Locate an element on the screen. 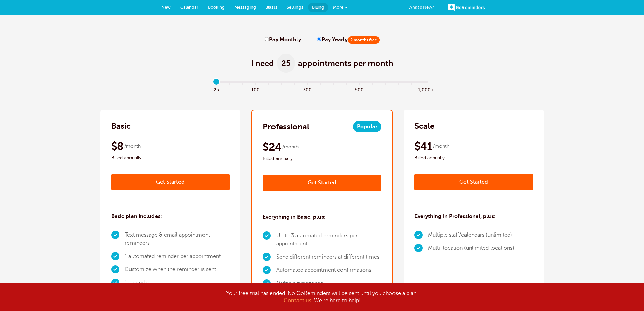 This screenshot has width=644, height=311. h2: Basic is located at coordinates (121, 126).